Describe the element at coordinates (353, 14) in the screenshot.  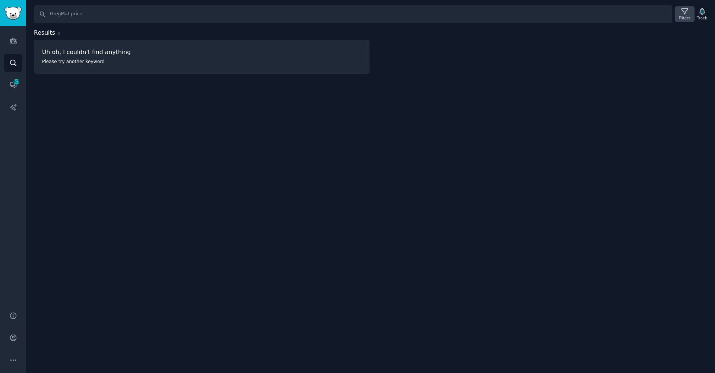
I see `input: Search Keyword` at that location.